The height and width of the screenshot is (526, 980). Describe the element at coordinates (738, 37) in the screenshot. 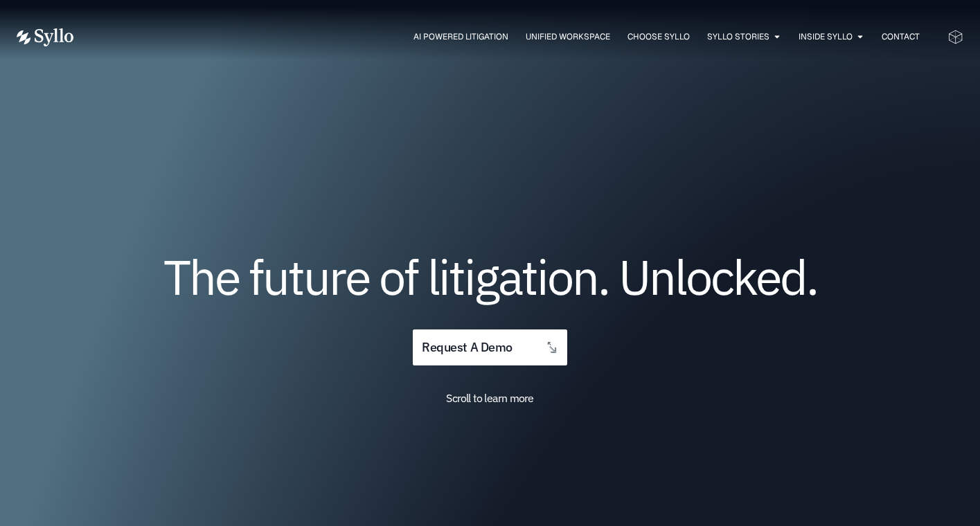

I see `span: Syllo Stories` at that location.